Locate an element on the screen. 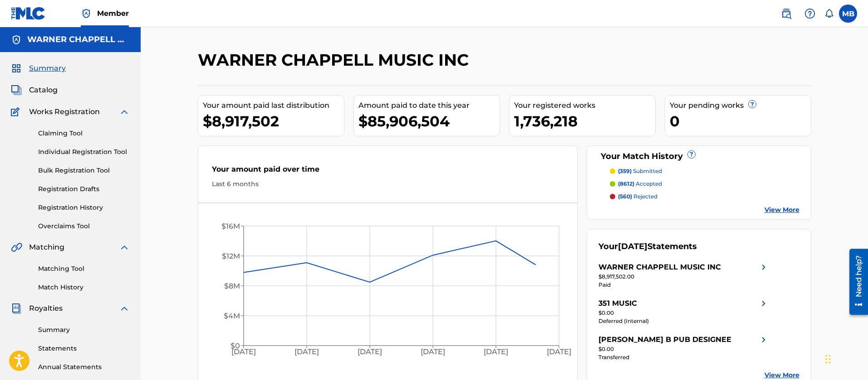 This screenshot has width=868, height=380. div: Deferred (Internal) is located at coordinates (684, 321).